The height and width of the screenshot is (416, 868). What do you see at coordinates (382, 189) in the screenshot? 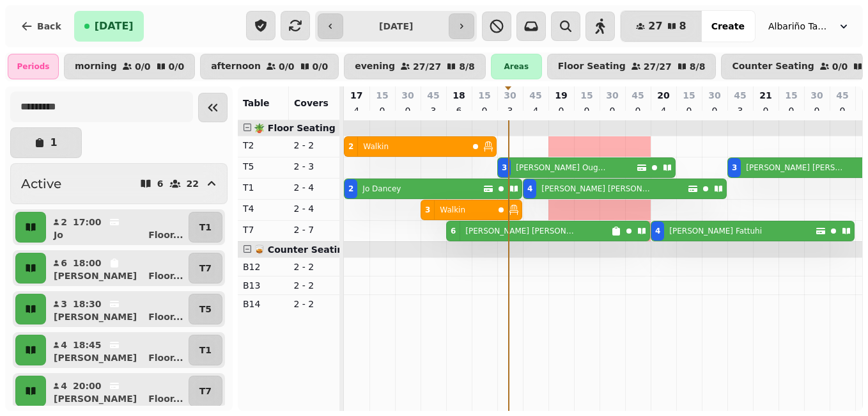
I see `p: Jo Dancey` at bounding box center [382, 189].